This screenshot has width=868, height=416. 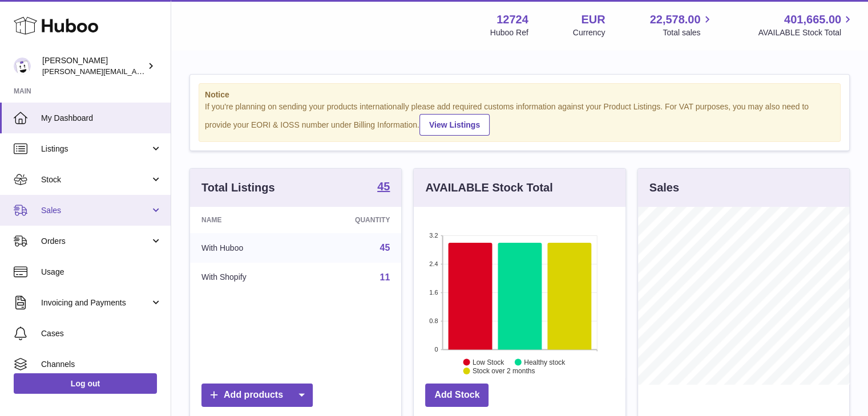 I want to click on text: 2.4, so click(x=434, y=264).